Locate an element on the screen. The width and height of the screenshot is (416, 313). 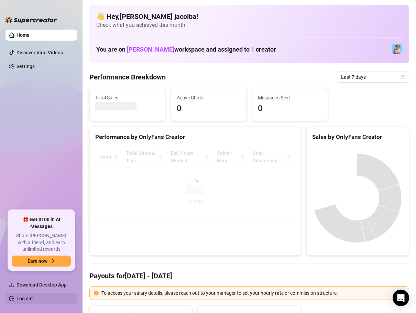
a: Log out is located at coordinates (25, 298).